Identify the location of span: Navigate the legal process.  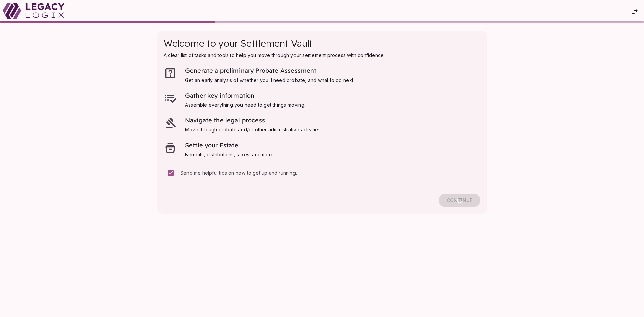
(225, 120).